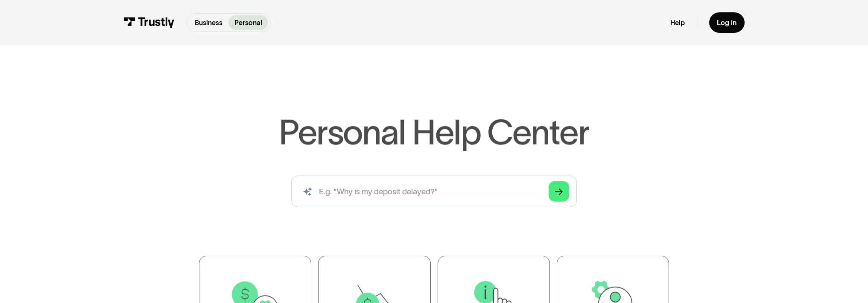  I want to click on form: Search, so click(434, 192).